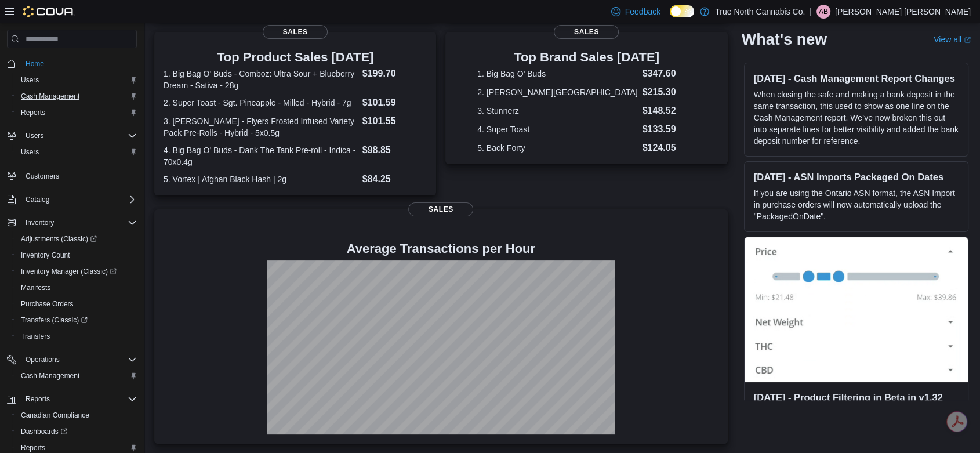 Image resolution: width=980 pixels, height=453 pixels. What do you see at coordinates (77, 304) in the screenshot?
I see `span: Purchase Orders` at bounding box center [77, 304].